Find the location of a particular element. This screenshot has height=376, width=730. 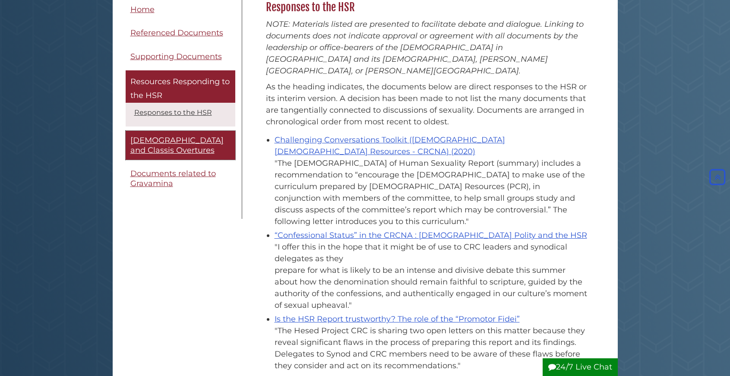

a: Responses to the HSR is located at coordinates (173, 113).